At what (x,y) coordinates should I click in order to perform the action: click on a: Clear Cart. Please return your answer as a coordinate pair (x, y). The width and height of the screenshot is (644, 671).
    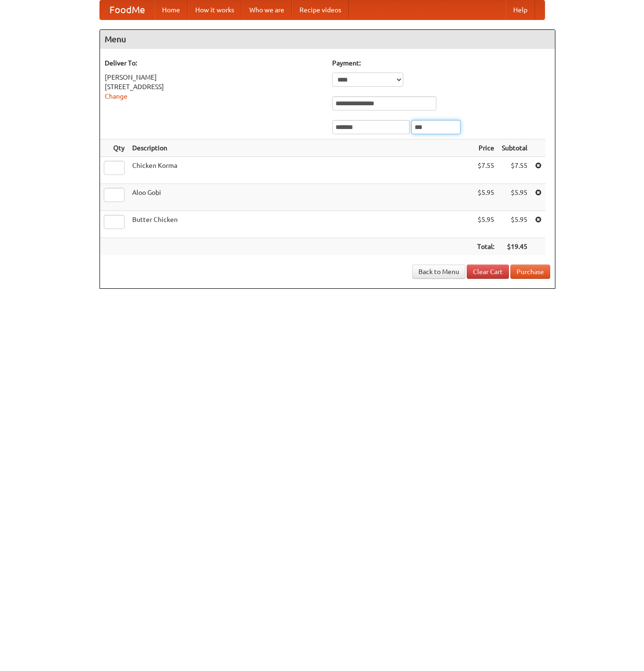
    Looking at the image, I should click on (488, 272).